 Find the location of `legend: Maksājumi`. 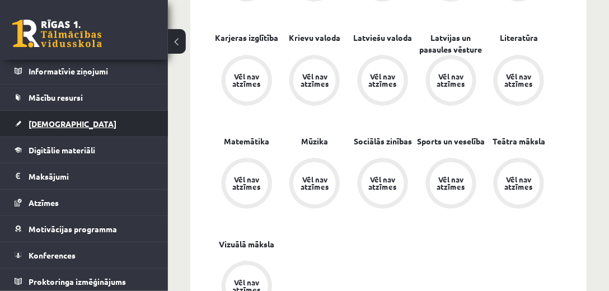

legend: Maksājumi is located at coordinates (91, 176).